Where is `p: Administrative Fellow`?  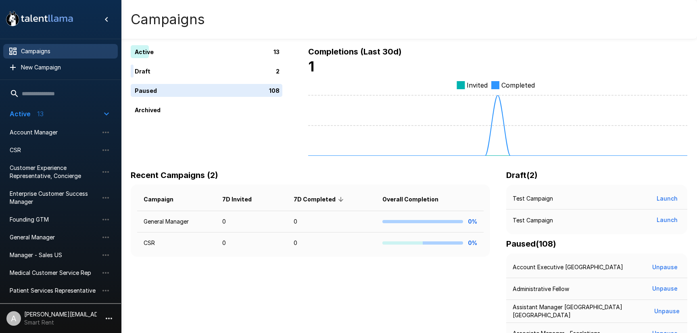 p: Administrative Fellow is located at coordinates (541, 289).